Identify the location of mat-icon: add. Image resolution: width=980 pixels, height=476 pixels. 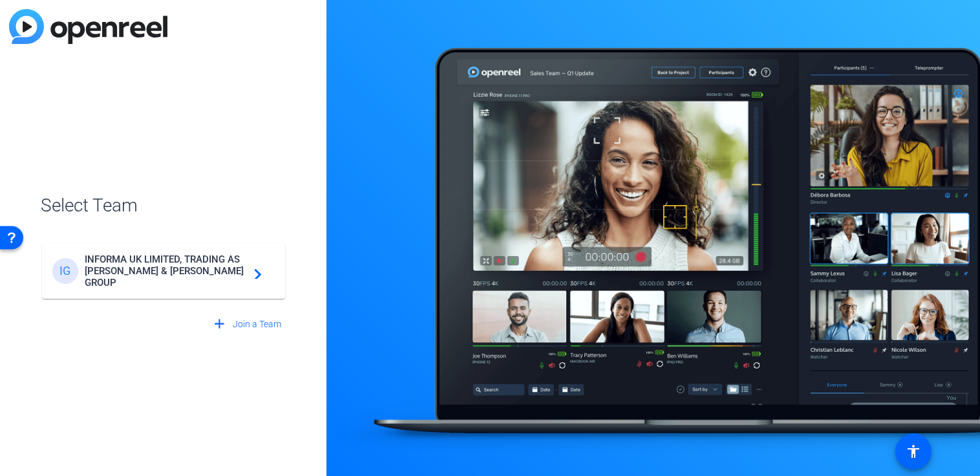
(219, 324).